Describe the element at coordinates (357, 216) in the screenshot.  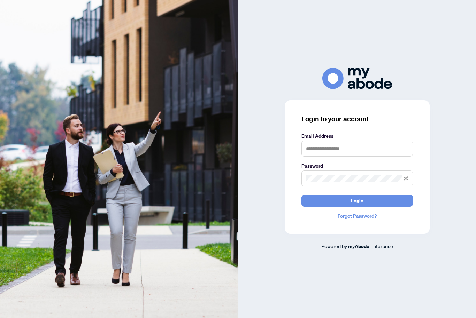
I see `a: Forgot Password?` at that location.